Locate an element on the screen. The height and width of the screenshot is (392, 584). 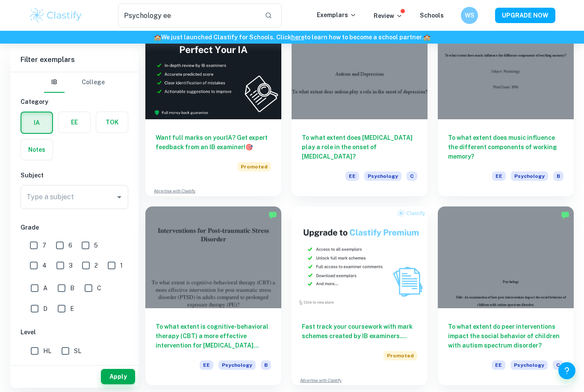
span: 4 is located at coordinates (45, 266).